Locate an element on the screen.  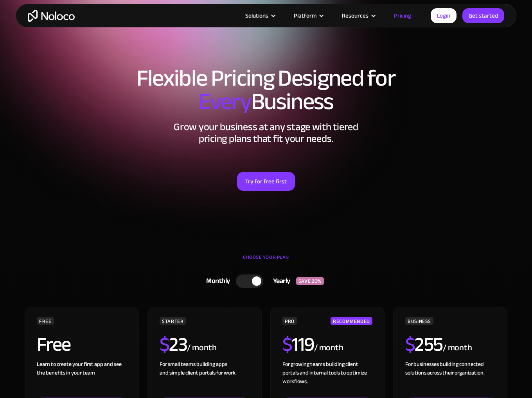
h2: Free is located at coordinates (53, 345).